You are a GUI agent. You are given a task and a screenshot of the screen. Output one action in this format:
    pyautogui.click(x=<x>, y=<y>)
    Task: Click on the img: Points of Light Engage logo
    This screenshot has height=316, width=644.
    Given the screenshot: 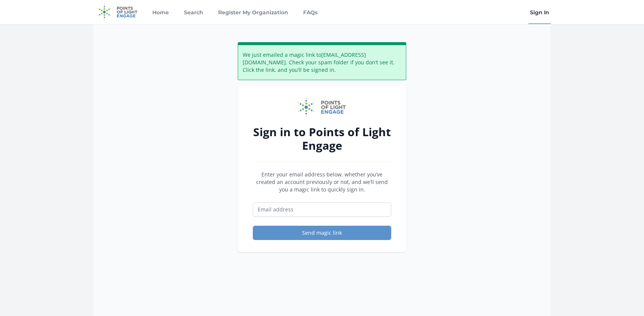 What is the action you would take?
    pyautogui.click(x=322, y=108)
    